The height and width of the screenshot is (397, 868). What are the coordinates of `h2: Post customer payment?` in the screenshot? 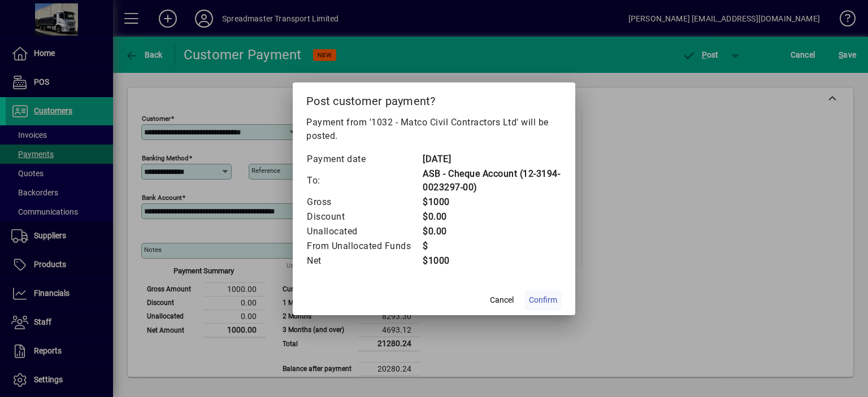 It's located at (434, 99).